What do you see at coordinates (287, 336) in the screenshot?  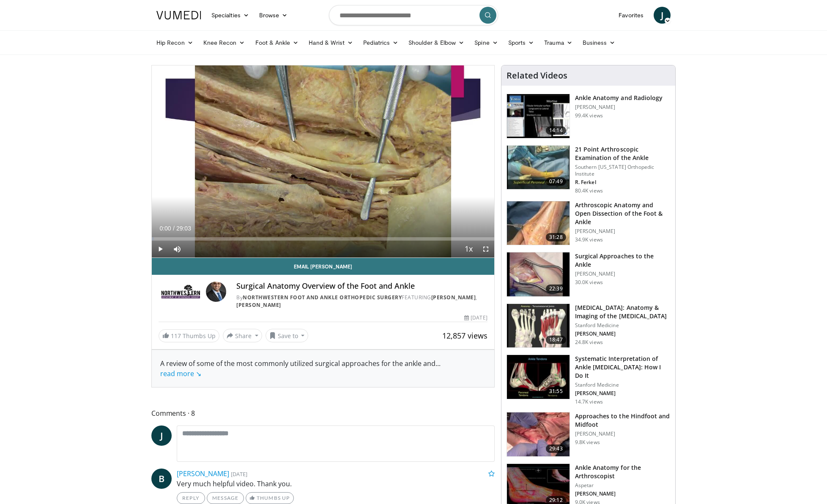 I see `button: Save to` at bounding box center [287, 336].